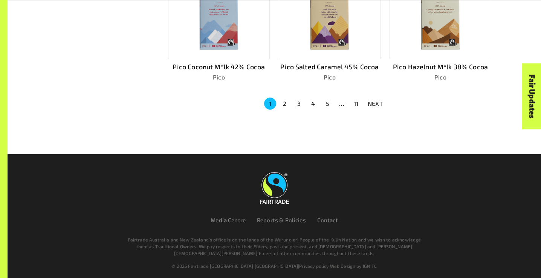 The width and height of the screenshot is (541, 278). What do you see at coordinates (375, 104) in the screenshot?
I see `button: NEXT` at bounding box center [375, 104].